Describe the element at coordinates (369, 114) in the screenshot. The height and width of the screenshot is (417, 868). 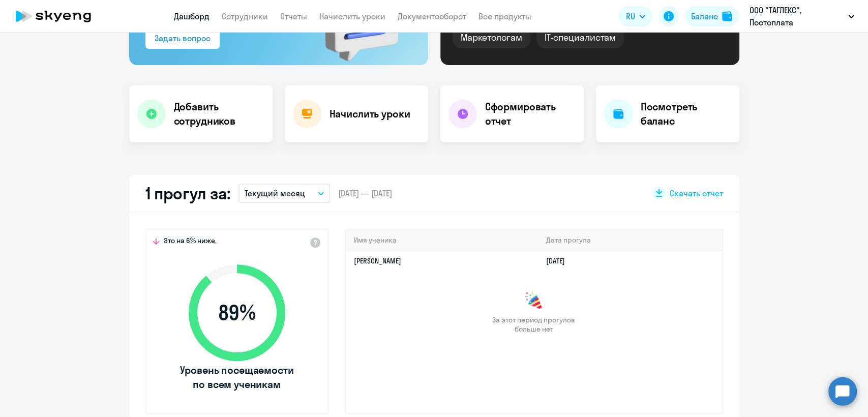
I see `h4: Начислить уроки` at that location.